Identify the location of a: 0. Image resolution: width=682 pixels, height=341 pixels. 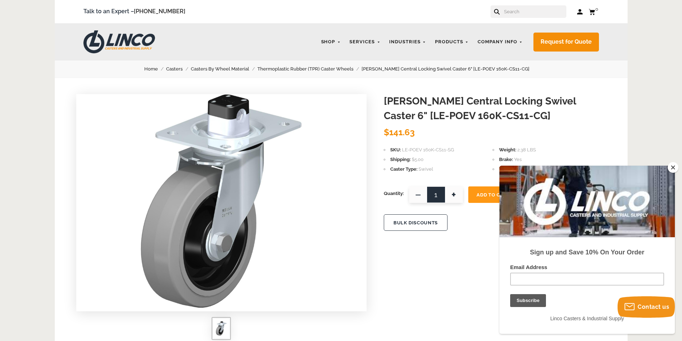
(594, 11).